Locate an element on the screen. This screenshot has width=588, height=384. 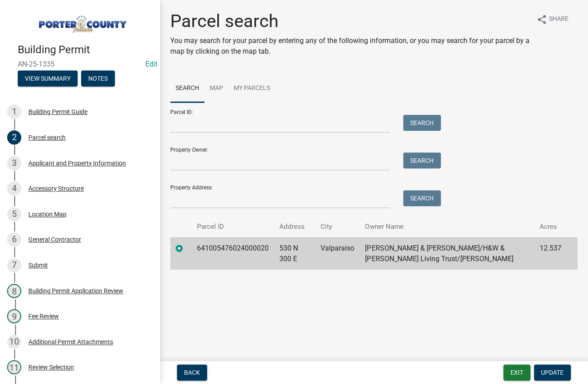
div: 8 is located at coordinates (14, 291).